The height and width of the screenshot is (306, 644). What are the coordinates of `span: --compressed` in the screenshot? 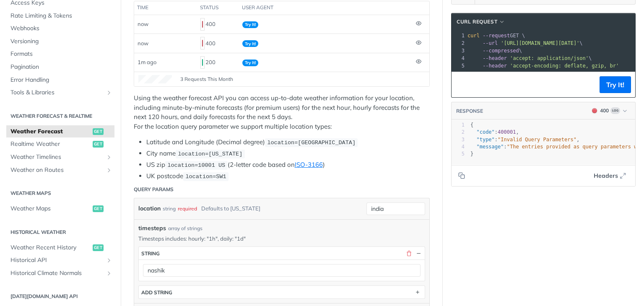 It's located at (501, 51).